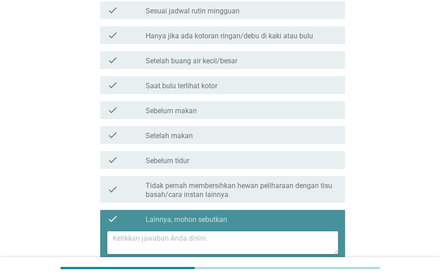 This screenshot has width=440, height=279. I want to click on label: Saat bulu terlihat kotor, so click(181, 86).